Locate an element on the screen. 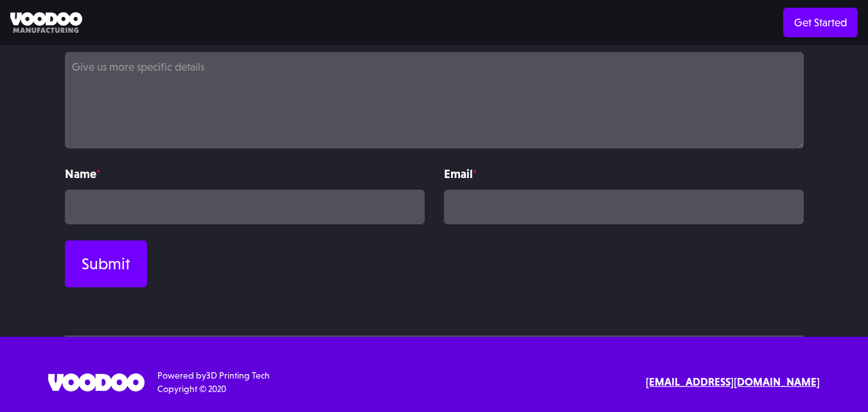 This screenshot has height=412, width=868. img: Voodoo Manufacturing logo is located at coordinates (47, 23).